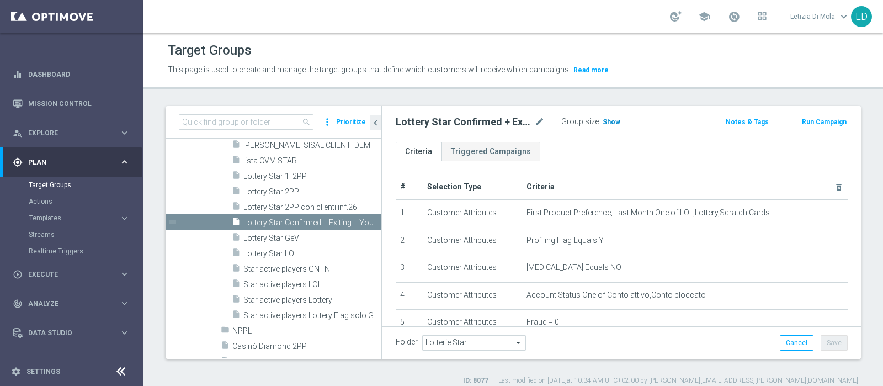 The image size is (883, 386). What do you see at coordinates (43, 371) in the screenshot?
I see `a: Settings` at bounding box center [43, 371].